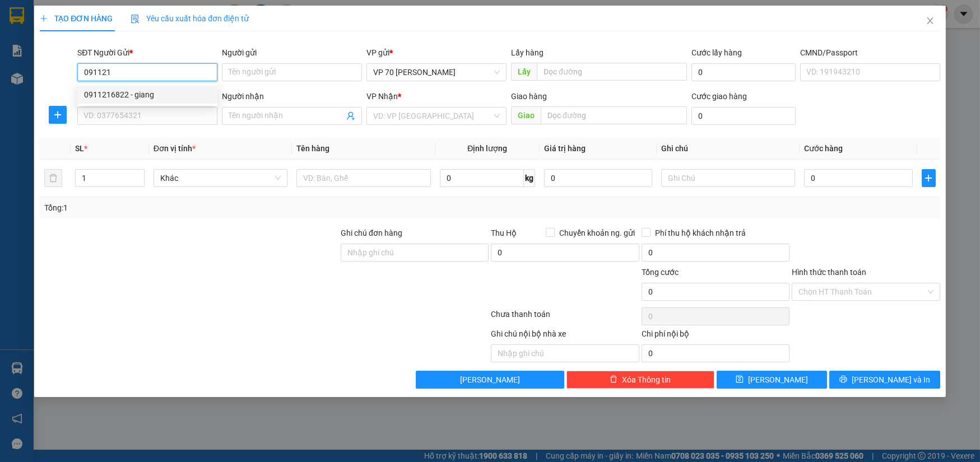 The image size is (980, 462). I want to click on button: Close, so click(930, 21).